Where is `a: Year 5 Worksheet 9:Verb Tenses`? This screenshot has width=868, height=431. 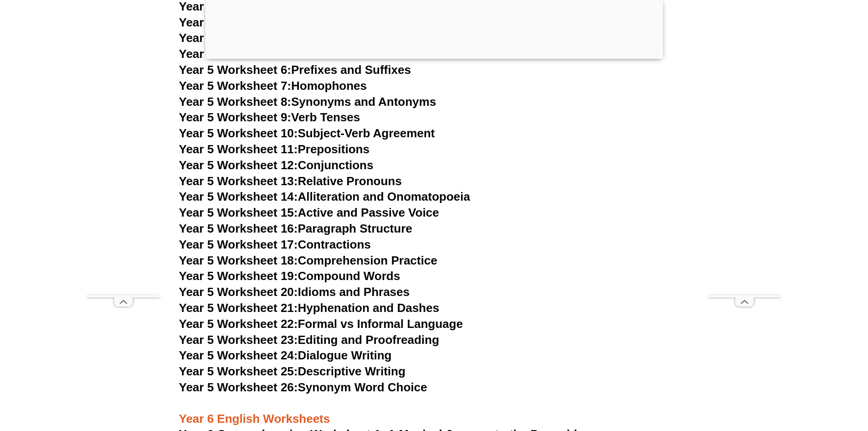 a: Year 5 Worksheet 9:Verb Tenses is located at coordinates (270, 117).